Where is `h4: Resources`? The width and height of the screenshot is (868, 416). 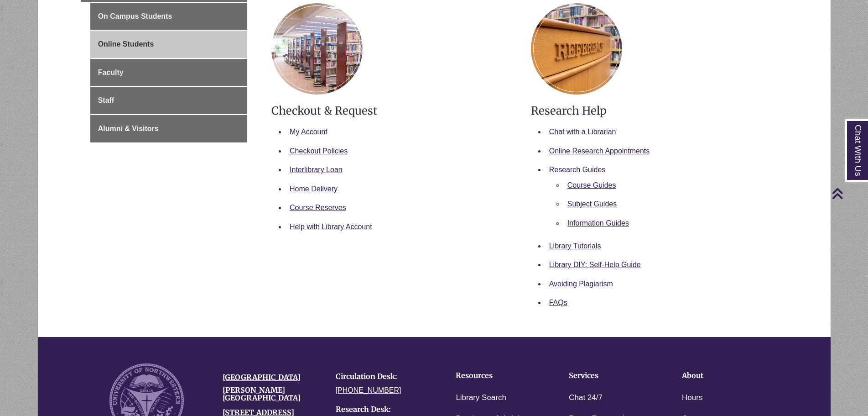
h4: Resources is located at coordinates (498, 376).